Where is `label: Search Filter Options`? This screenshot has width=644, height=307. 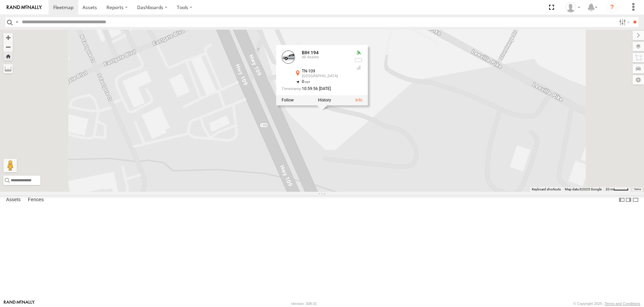 label: Search Filter Options is located at coordinates (624, 22).